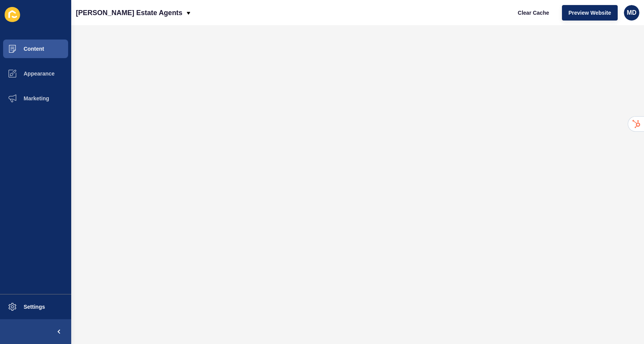 This screenshot has width=644, height=344. Describe the element at coordinates (632, 13) in the screenshot. I see `span: MD` at that location.